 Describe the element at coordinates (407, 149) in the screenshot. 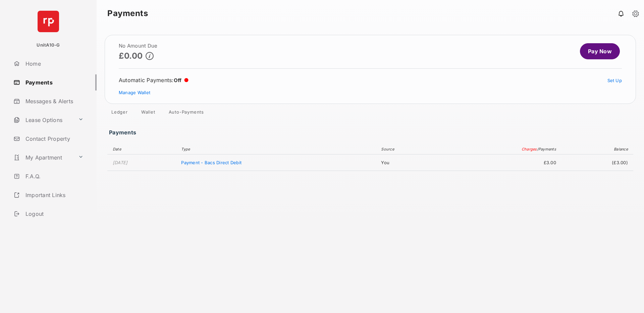

I see `th: Source` at that location.